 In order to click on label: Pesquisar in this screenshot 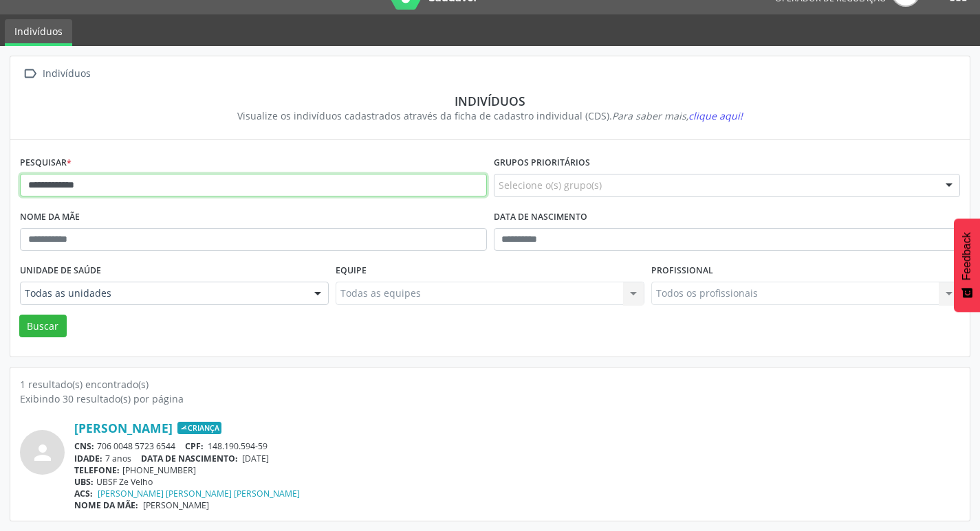, I will do `click(45, 163)`.